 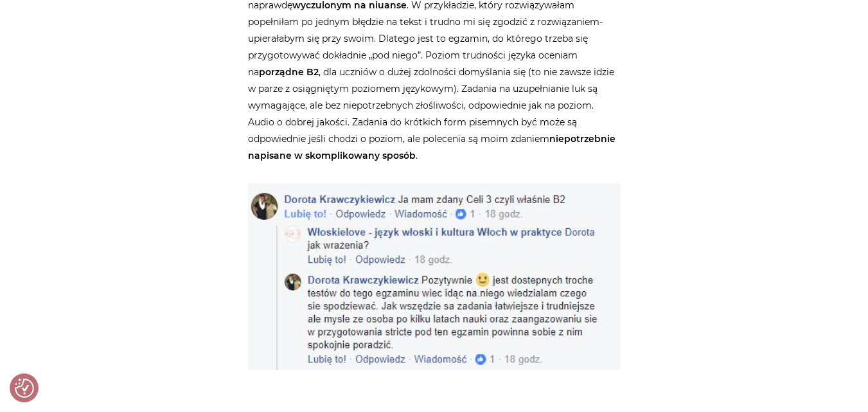 What do you see at coordinates (25, 388) in the screenshot?
I see `button: Preferencje co do zgód` at bounding box center [25, 388].